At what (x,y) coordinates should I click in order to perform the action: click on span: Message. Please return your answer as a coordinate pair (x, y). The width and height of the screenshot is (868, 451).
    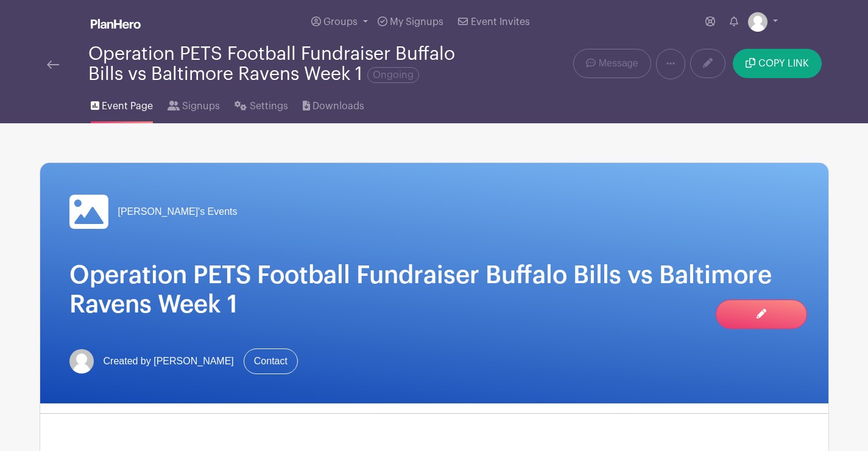
    Looking at the image, I should click on (618, 63).